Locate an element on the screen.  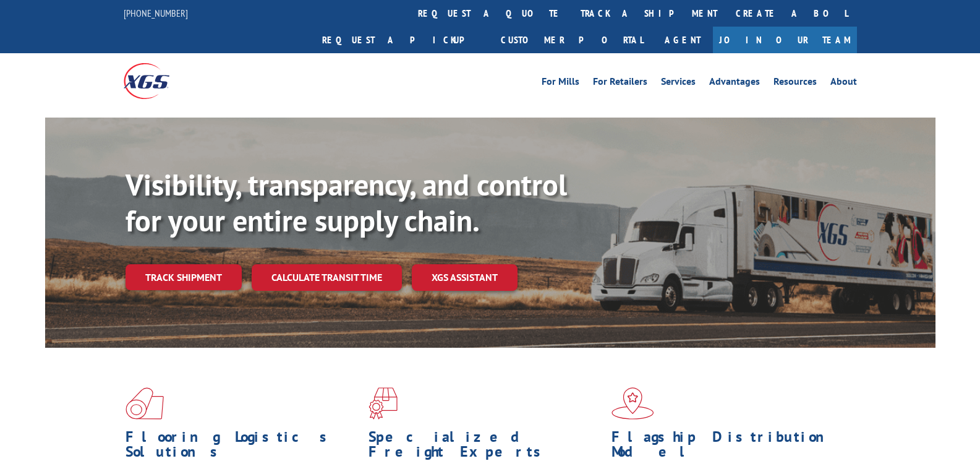
a: Track shipment is located at coordinates (183, 277).